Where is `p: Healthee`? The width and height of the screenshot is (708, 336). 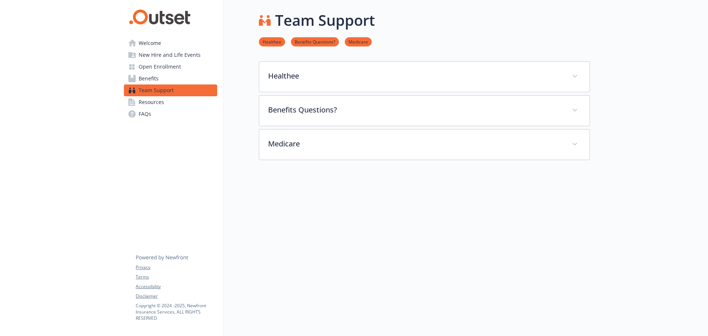
p: Healthee is located at coordinates (416, 76).